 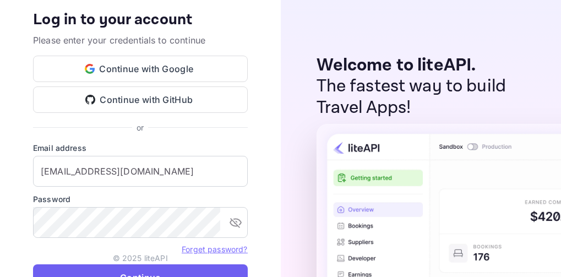 I want to click on p: Please enter your credentials to continue, so click(x=140, y=40).